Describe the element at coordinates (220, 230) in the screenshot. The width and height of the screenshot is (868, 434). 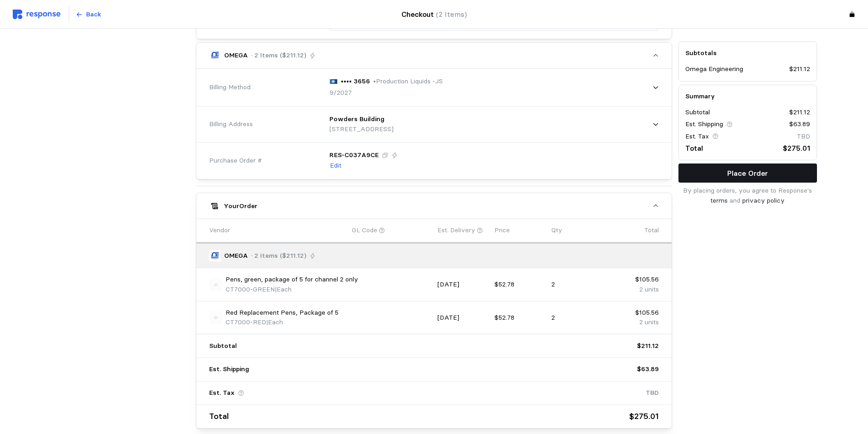
I see `p: Vendor` at that location.